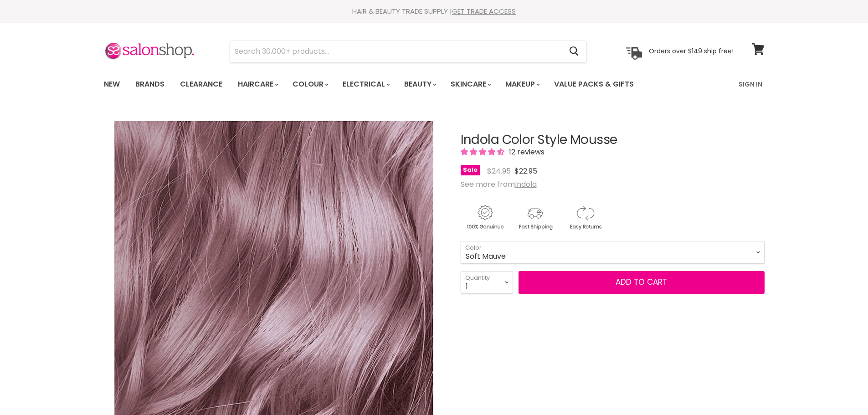 The image size is (868, 415). I want to click on p: Orders over $149 ship free!, so click(691, 51).